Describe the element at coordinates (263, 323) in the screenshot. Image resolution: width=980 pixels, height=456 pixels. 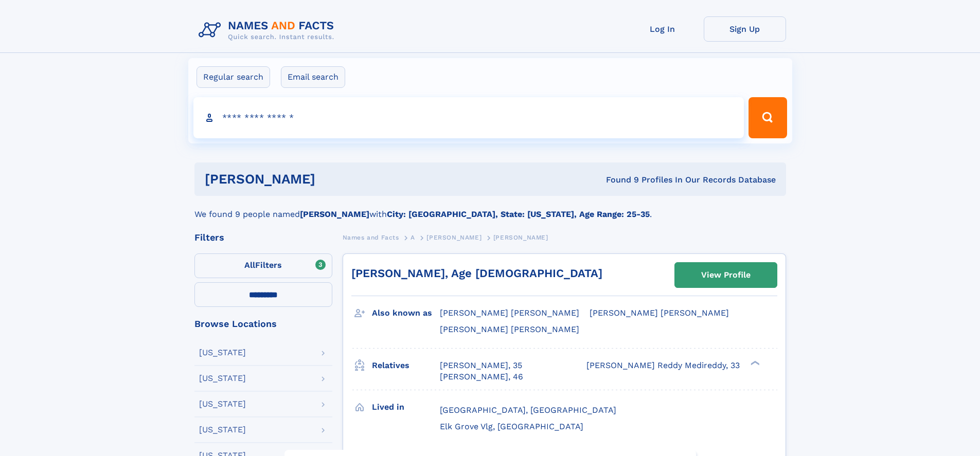
I see `div: Browse Locations` at that location.